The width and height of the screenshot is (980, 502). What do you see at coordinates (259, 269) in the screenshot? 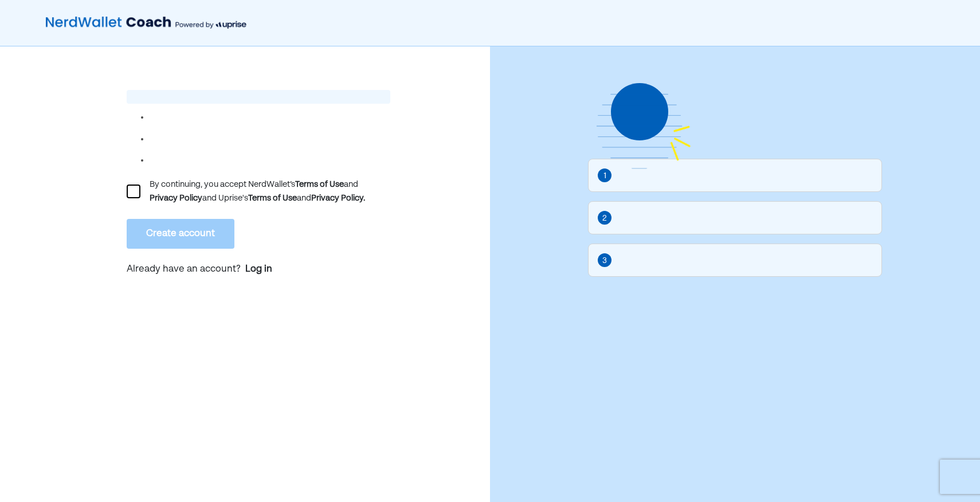
I see `a: Log in` at bounding box center [259, 269].